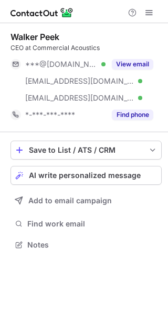 The height and width of the screenshot is (316, 168). Describe the element at coordinates (86, 224) in the screenshot. I see `button: Find work email` at that location.